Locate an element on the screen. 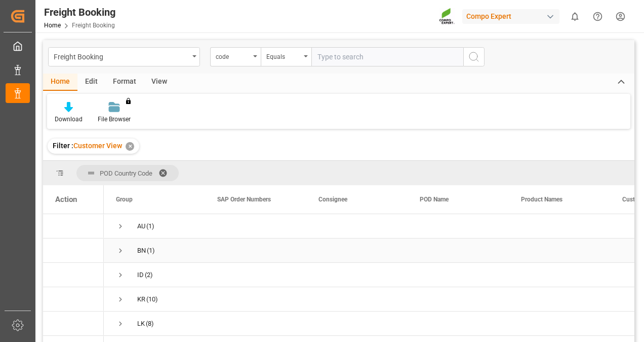  input: Type to search is located at coordinates (388, 57).